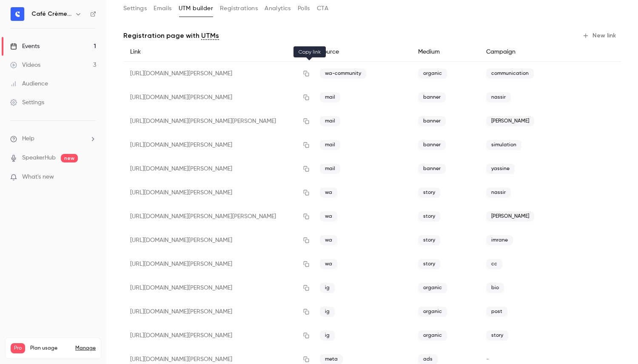  What do you see at coordinates (495, 264) in the screenshot?
I see `span: cc` at bounding box center [495, 264].